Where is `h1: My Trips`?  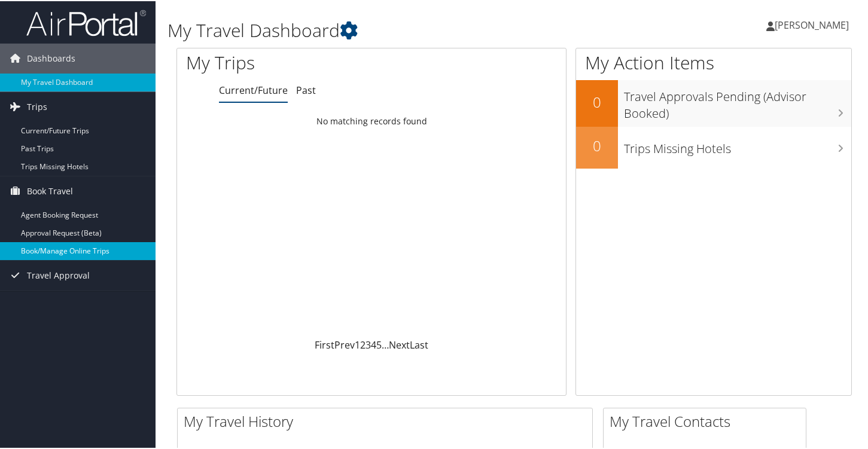
h1: My Trips is located at coordinates (290, 61).